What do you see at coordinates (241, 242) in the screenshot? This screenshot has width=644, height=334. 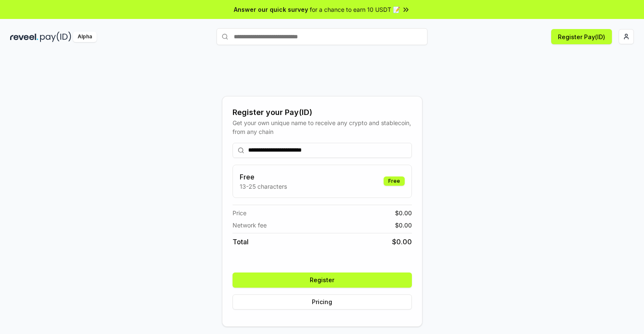 I see `span: Total` at bounding box center [241, 242].